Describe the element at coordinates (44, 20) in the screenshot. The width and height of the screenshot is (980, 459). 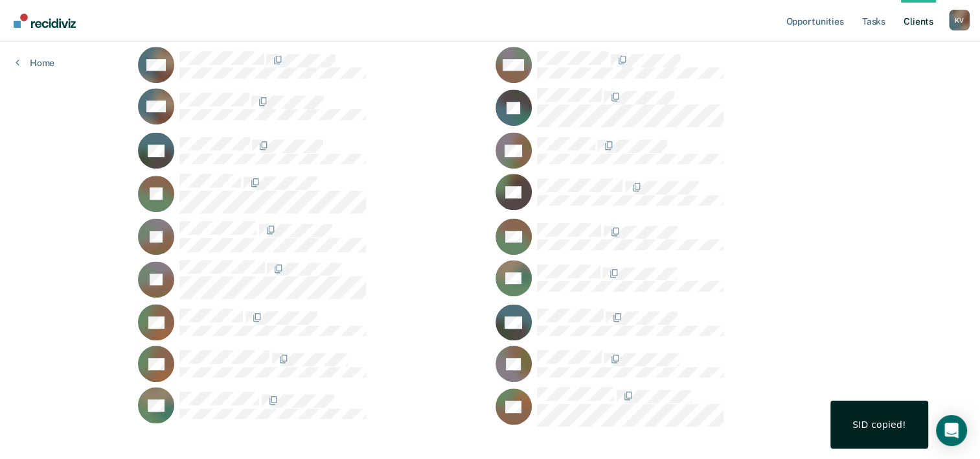
I see `img: Recidiviz` at that location.